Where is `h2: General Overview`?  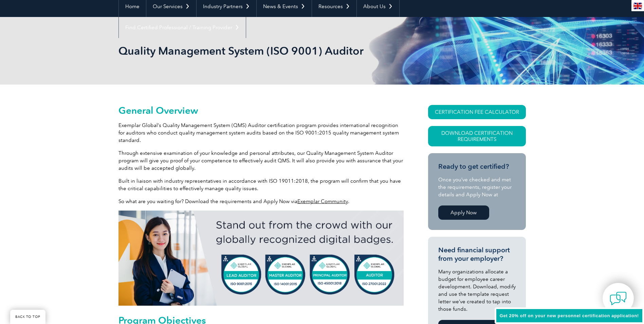
h2: General Overview is located at coordinates (261, 110).